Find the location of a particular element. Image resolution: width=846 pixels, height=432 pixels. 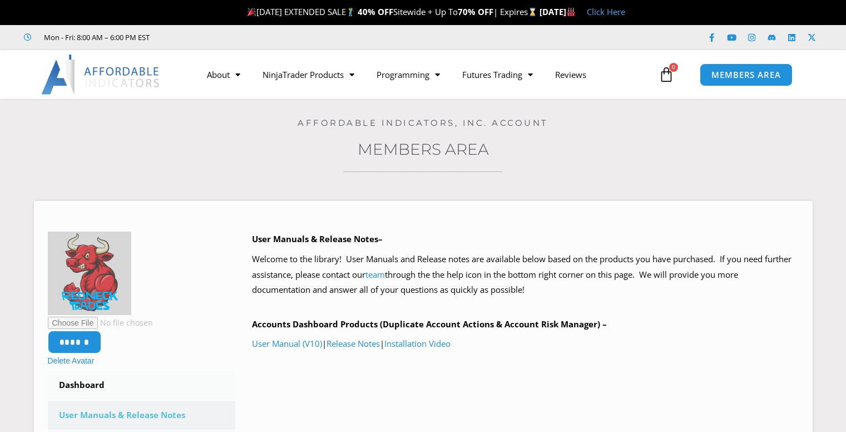

a: Dashboard is located at coordinates (142, 385).